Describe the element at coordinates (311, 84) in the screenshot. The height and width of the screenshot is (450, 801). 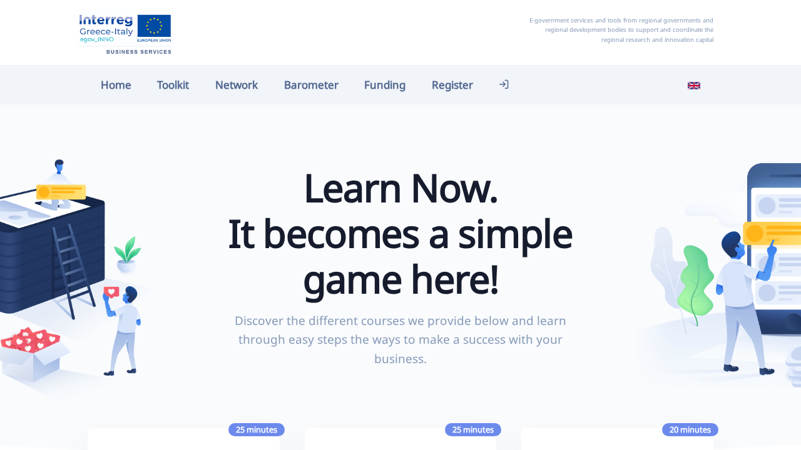
I see `a: Barometer` at that location.